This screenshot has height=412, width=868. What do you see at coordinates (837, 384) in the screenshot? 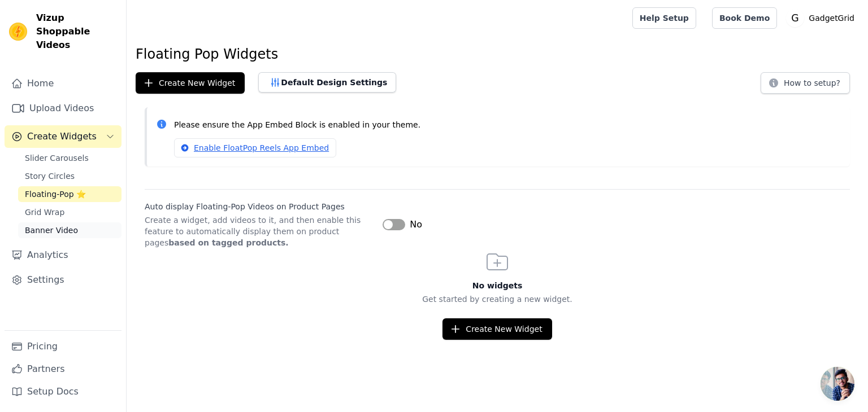
I see `a: Open chat` at bounding box center [837, 384].